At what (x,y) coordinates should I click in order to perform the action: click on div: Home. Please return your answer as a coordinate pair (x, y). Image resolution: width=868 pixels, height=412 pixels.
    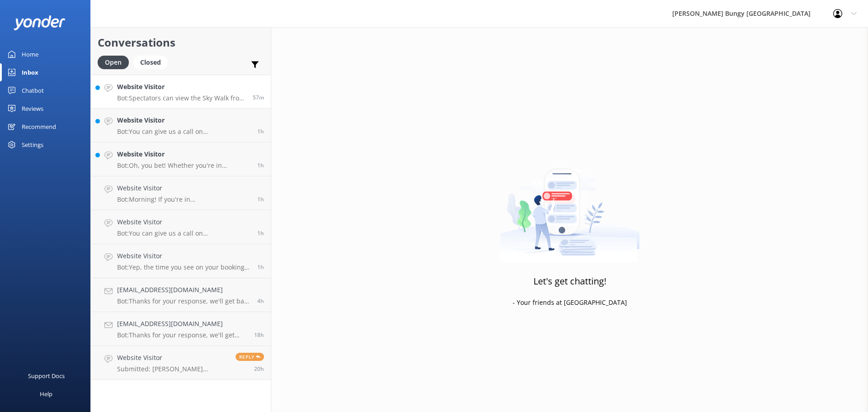
    Looking at the image, I should click on (30, 55).